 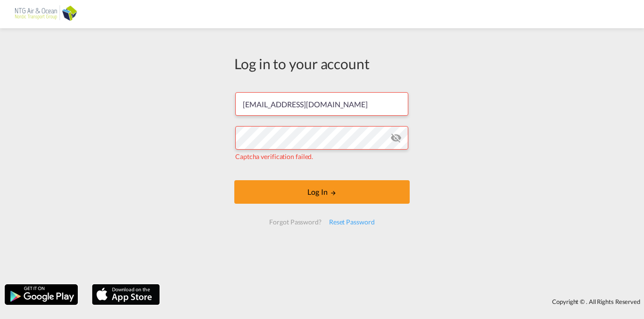 I want to click on img: af31b1c0b01f11ecbc353f8e72265e29.png, so click(x=46, y=14).